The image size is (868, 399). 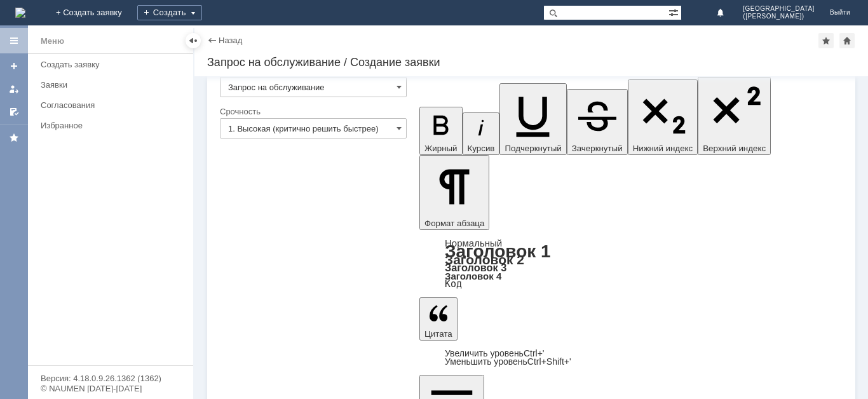 What do you see at coordinates (531, 62) in the screenshot?
I see `div: Запрос на обслуживание / Создание заявки` at bounding box center [531, 62].